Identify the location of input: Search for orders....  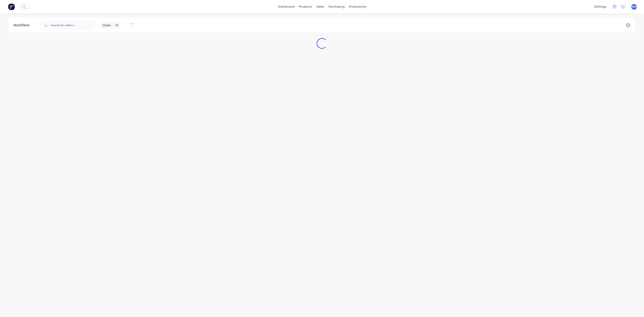
(73, 25).